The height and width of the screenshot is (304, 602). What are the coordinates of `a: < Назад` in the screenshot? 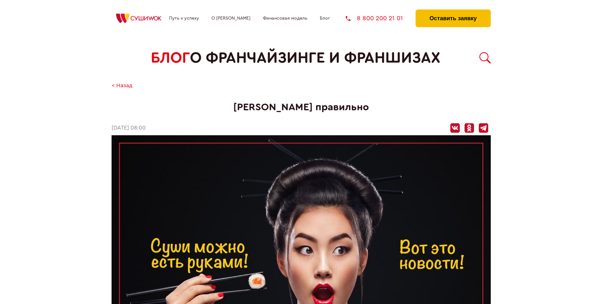 It's located at (122, 86).